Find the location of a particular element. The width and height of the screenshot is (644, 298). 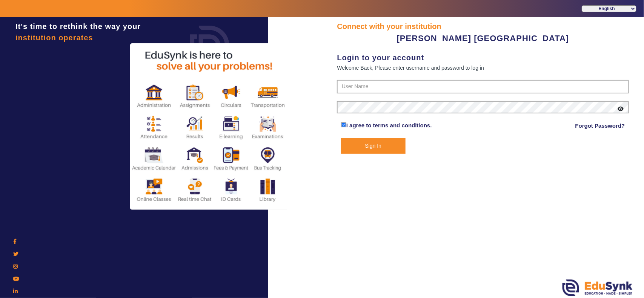

img: edusynk.png is located at coordinates (598, 288).